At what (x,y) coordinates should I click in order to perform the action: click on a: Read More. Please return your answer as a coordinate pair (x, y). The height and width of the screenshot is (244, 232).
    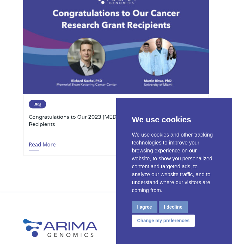
    Looking at the image, I should click on (42, 143).